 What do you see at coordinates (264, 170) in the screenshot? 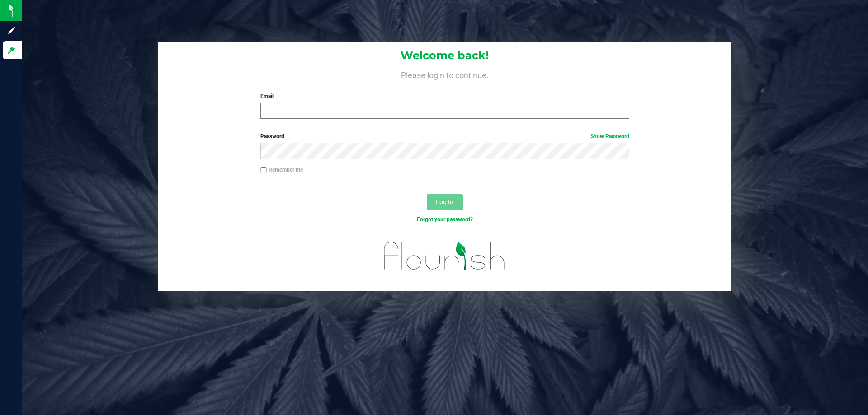
I see `input: Remember me` at bounding box center [264, 170].